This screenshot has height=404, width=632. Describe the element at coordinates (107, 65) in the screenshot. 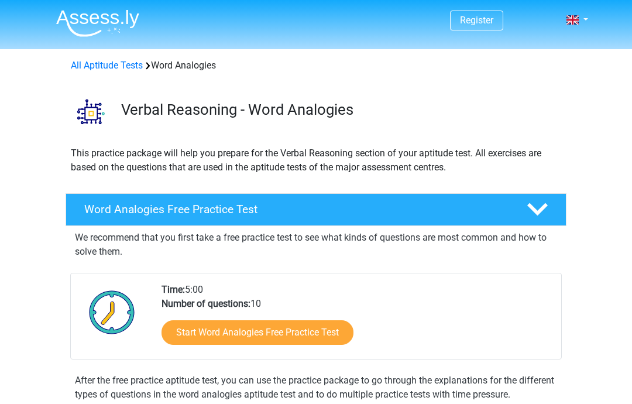

I see `a: All Aptitude Tests` at that location.